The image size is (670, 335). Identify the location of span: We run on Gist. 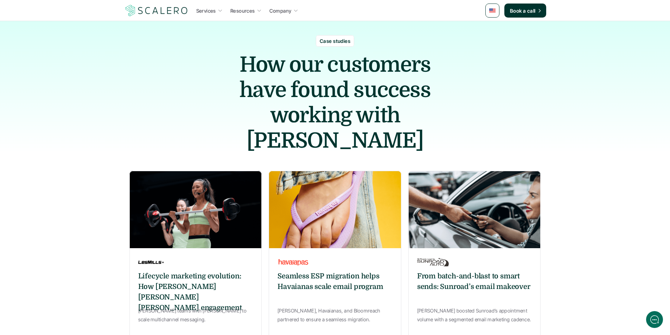
(74, 248).